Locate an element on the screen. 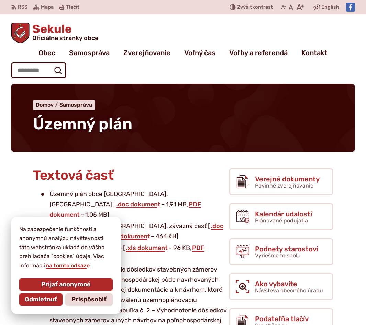 This screenshot has width=366, height=325. a: .xls dokument is located at coordinates (147, 248).